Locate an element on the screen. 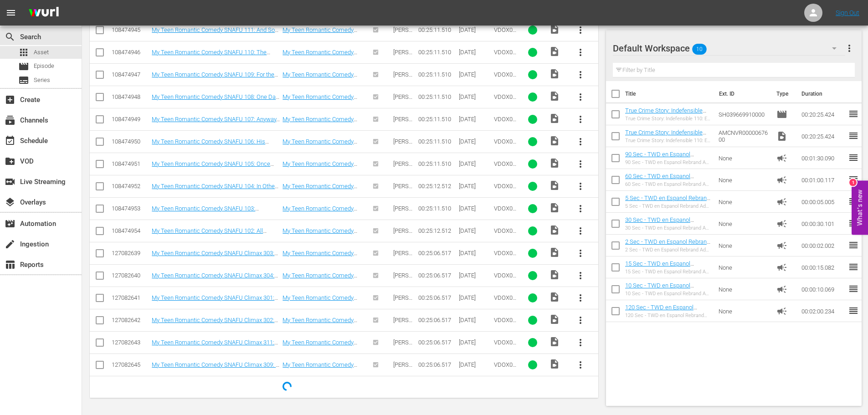  span: Channels is located at coordinates (10, 120).